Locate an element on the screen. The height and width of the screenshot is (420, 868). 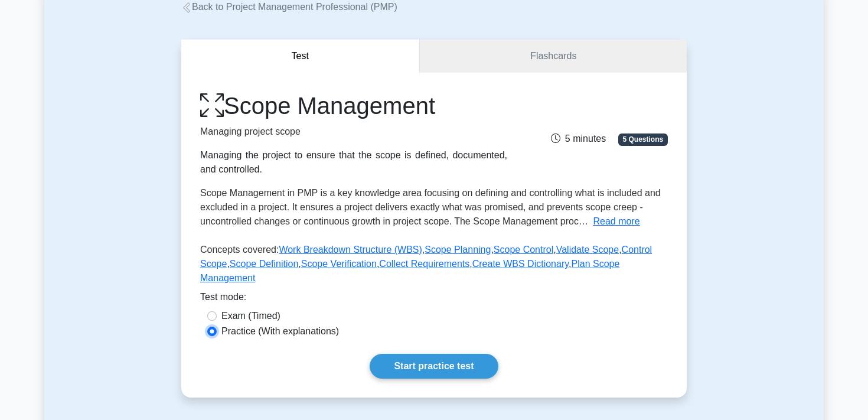
p: Concepts covered: , , , , , , , , , is located at coordinates (434, 266).